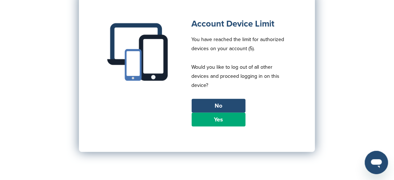 The height and width of the screenshot is (180, 394). What do you see at coordinates (241, 67) in the screenshot?
I see `p: You have reached the limit for authorized devices on your account (5). Would you like to log out ...` at bounding box center [241, 67].